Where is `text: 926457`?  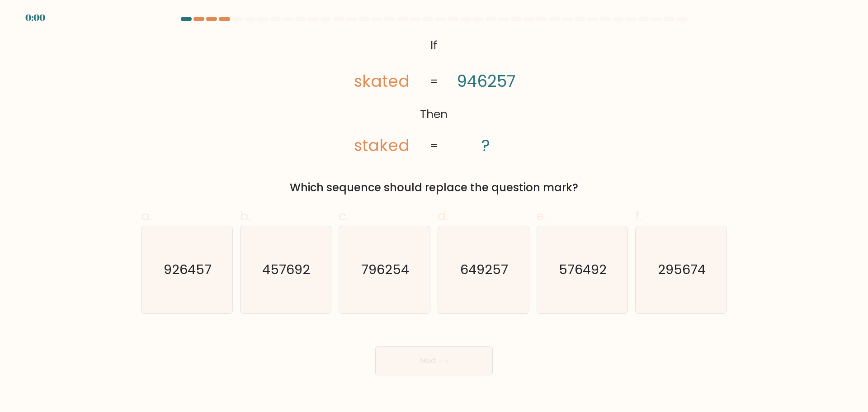 text: 926457 is located at coordinates (187, 269).